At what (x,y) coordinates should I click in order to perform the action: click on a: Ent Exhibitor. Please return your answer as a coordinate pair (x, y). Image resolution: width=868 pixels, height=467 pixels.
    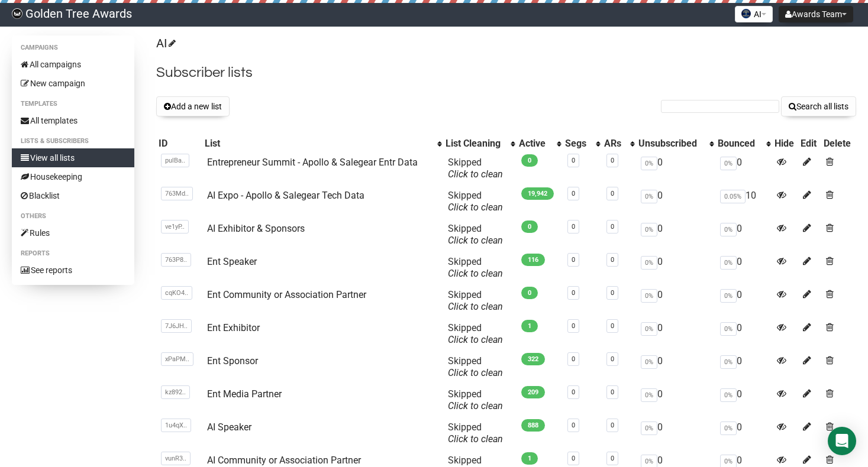
    Looking at the image, I should click on (233, 328).